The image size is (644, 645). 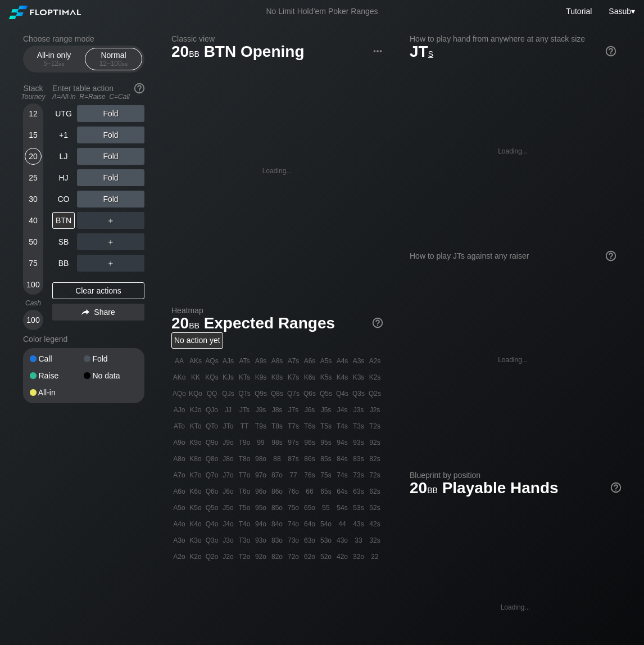 What do you see at coordinates (359, 361) in the screenshot?
I see `div: A3s` at bounding box center [359, 361].